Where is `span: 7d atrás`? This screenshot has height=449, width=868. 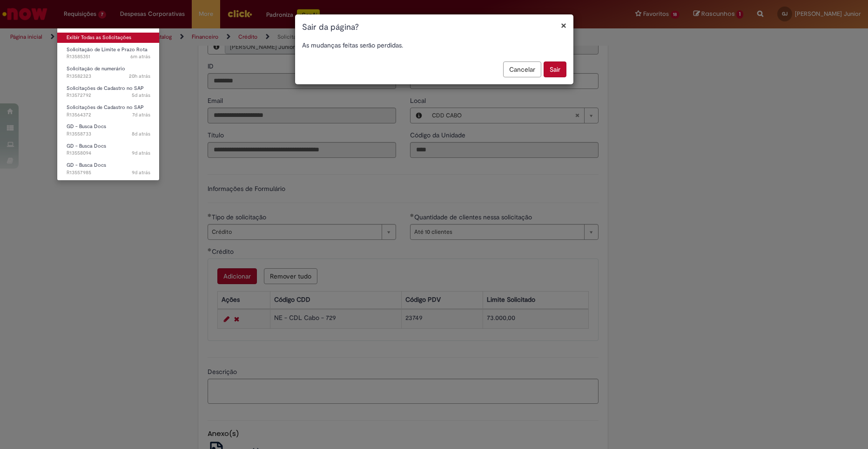 span: 7d atrás is located at coordinates (141, 114).